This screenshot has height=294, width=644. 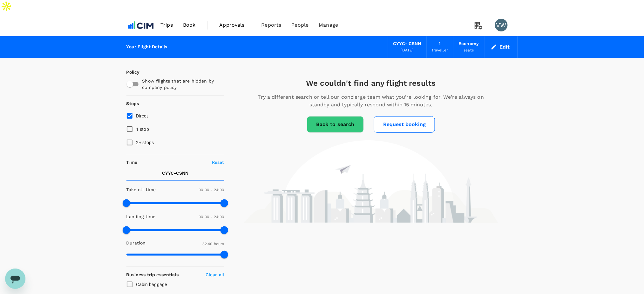 What do you see at coordinates (371, 182) in the screenshot?
I see `img: no-flight-found` at bounding box center [371, 182].